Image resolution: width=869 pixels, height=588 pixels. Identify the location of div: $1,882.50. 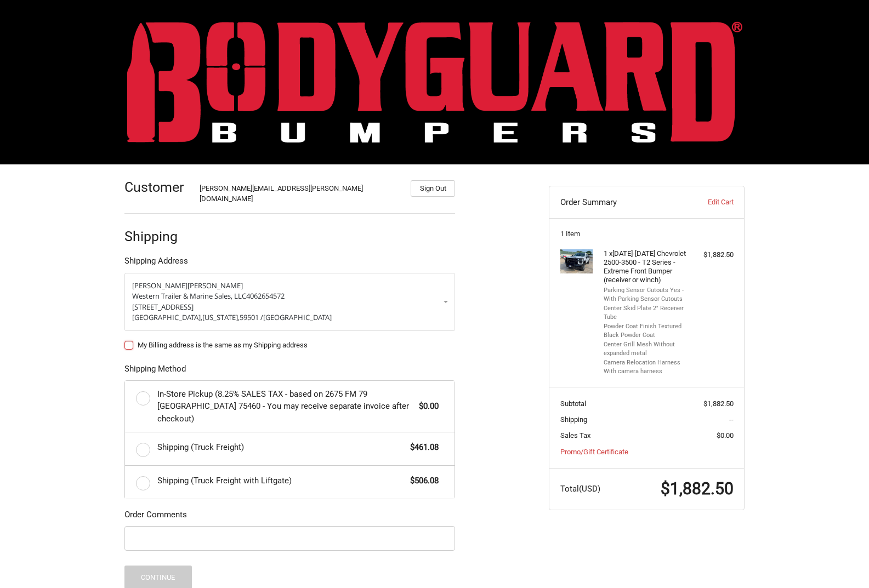
(711, 255).